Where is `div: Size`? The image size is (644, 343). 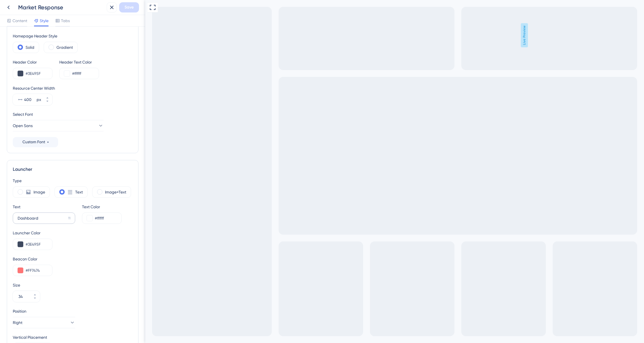 div: Size is located at coordinates (72, 285).